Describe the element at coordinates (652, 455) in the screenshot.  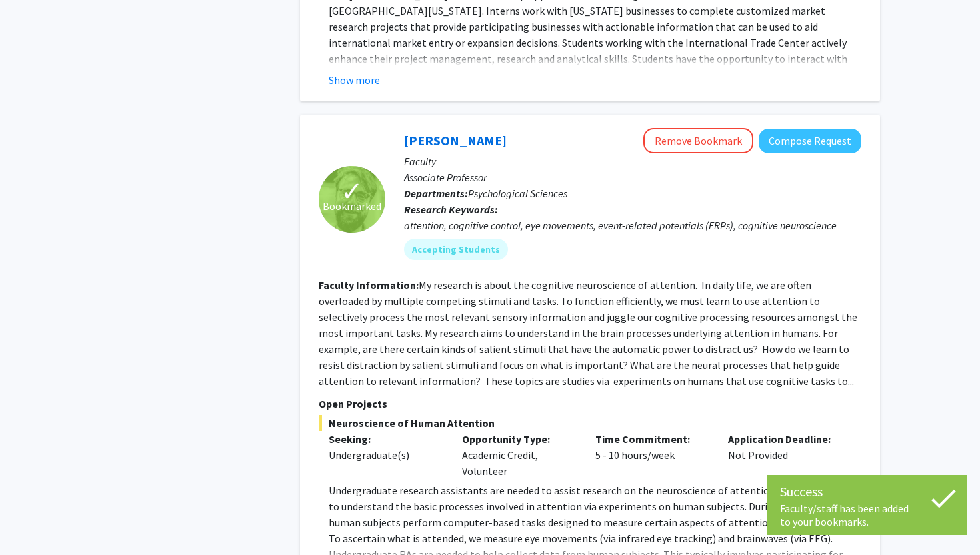
I see `div: 5 - 10 hours/week` at that location.